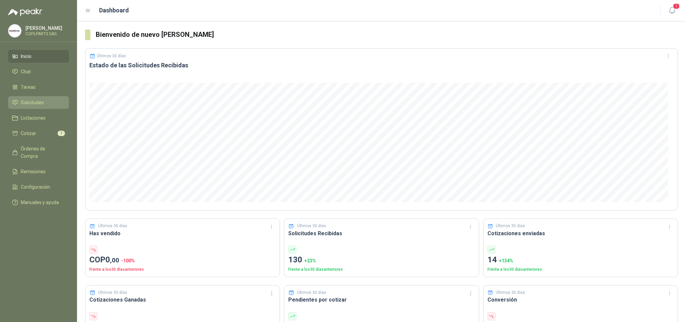  What do you see at coordinates (581, 233) in the screenshot?
I see `h3: Cotizaciones enviadas` at bounding box center [581, 233].